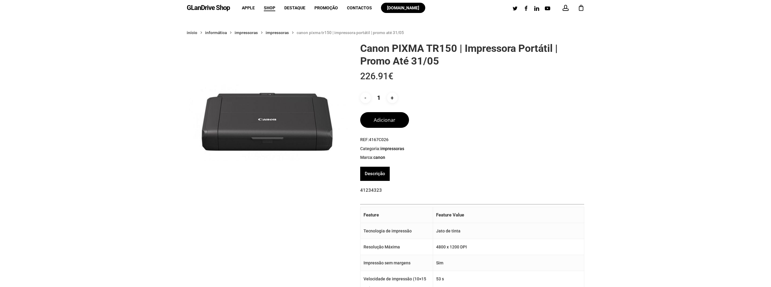  What do you see at coordinates (216, 33) in the screenshot?
I see `a: Informática` at bounding box center [216, 33].